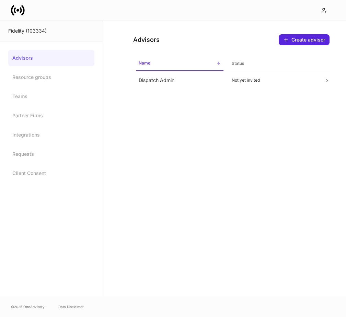 This screenshot has width=346, height=317. Describe the element at coordinates (273, 64) in the screenshot. I see `span: Status` at that location.